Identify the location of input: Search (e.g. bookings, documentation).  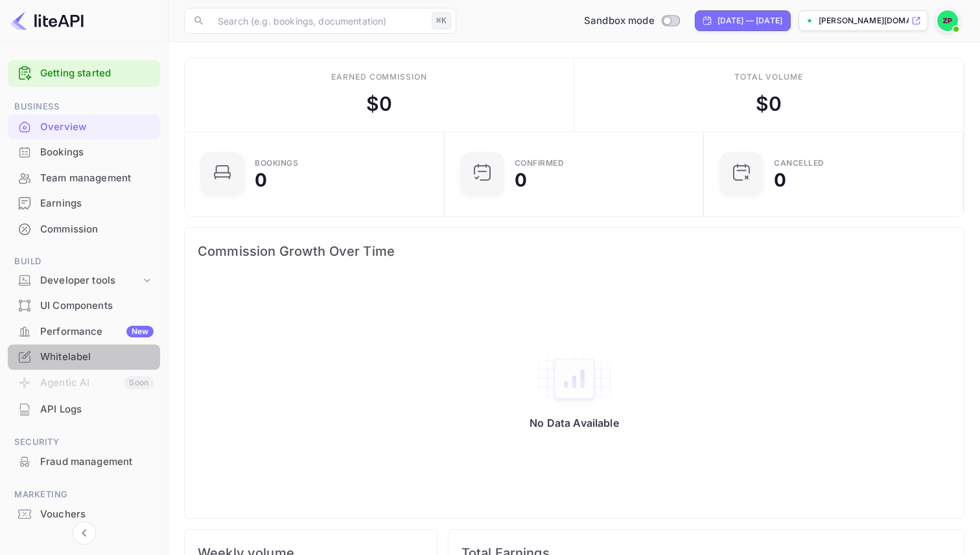
(318, 21).